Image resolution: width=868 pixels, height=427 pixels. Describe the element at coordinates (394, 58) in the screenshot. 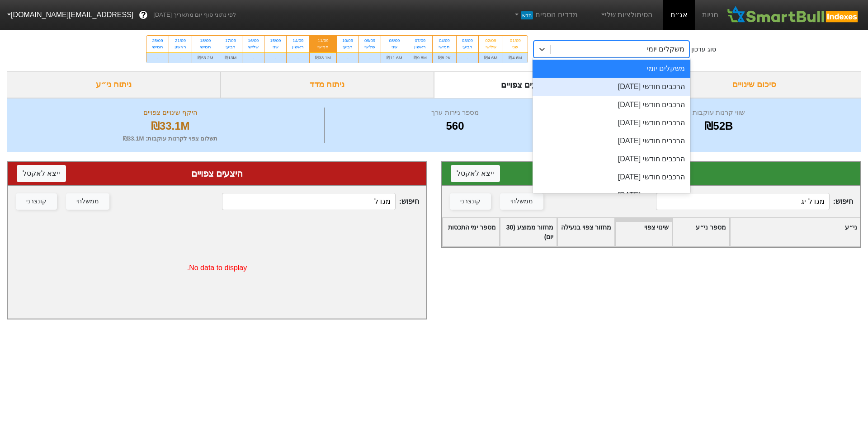

I see `div: ₪11.6M` at that location.